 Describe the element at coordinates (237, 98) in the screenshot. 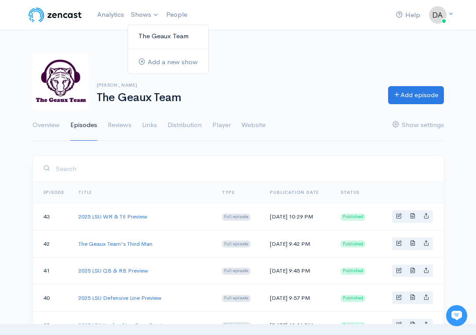

I see `h1: The Geaux Team` at that location.